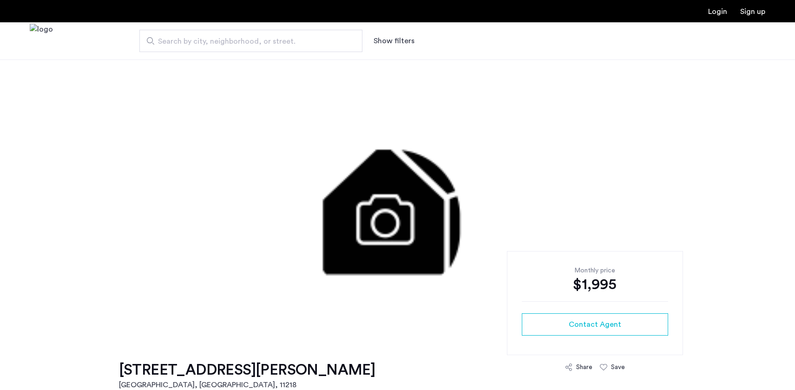  Describe the element at coordinates (397, 199) in the screenshot. I see `img: 3.gif` at that location.